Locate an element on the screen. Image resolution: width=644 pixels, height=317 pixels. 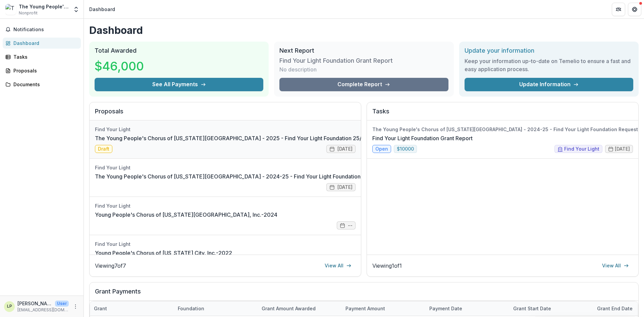
div: Grant end date is located at coordinates (615, 308).